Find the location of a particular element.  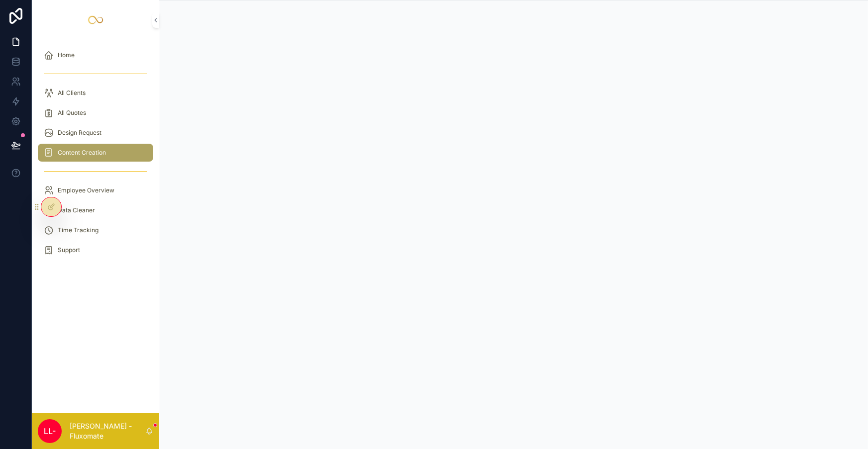

div: scrollable content is located at coordinates (96, 155).